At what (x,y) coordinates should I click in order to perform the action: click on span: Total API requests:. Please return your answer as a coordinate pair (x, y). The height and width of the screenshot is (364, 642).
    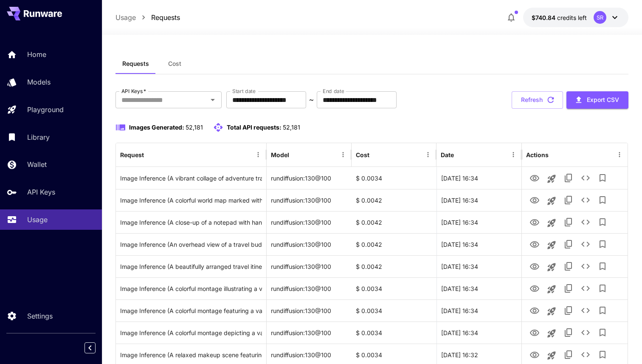
    Looking at the image, I should click on (254, 127).